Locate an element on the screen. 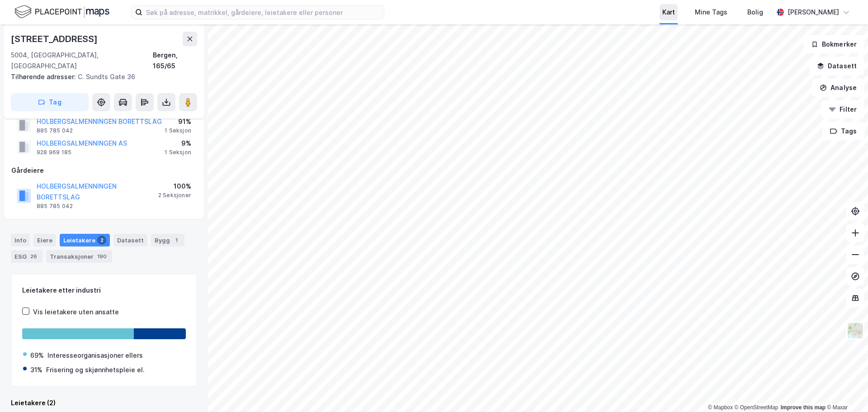 The image size is (868, 412). div: Kart is located at coordinates (669, 12).